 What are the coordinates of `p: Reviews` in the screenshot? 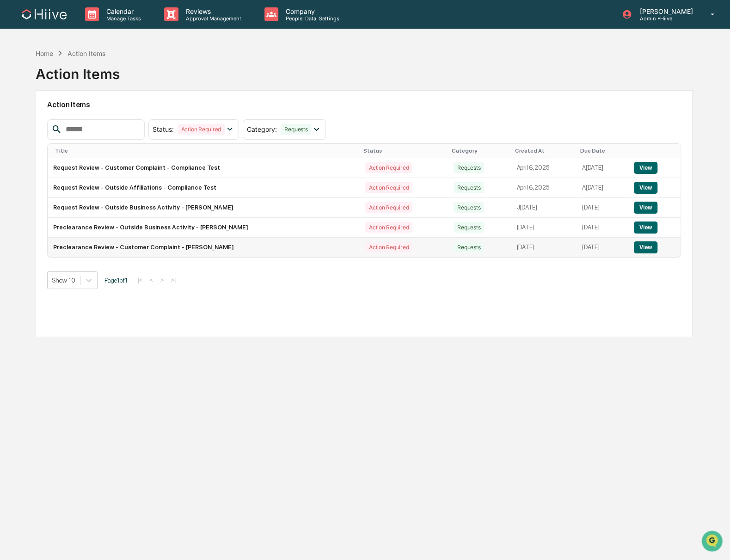 It's located at (212, 11).